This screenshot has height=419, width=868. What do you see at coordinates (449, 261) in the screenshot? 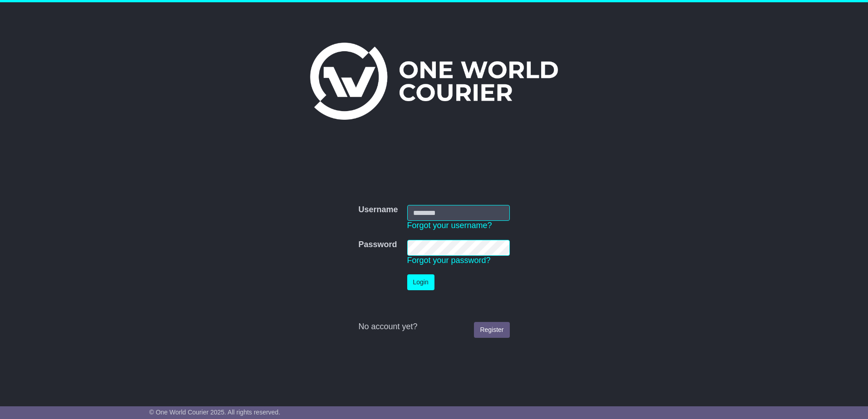
I see `a: Forgot your password?` at bounding box center [449, 261].